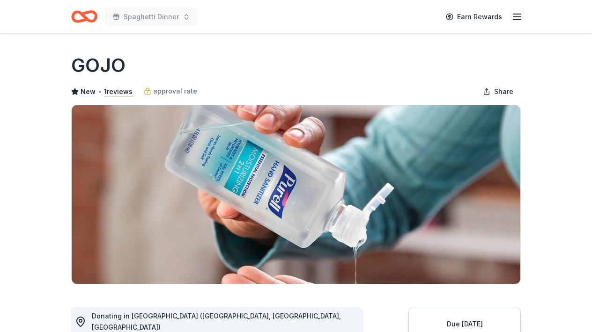 The width and height of the screenshot is (592, 332). I want to click on button: Spaghetti Dinner, so click(151, 17).